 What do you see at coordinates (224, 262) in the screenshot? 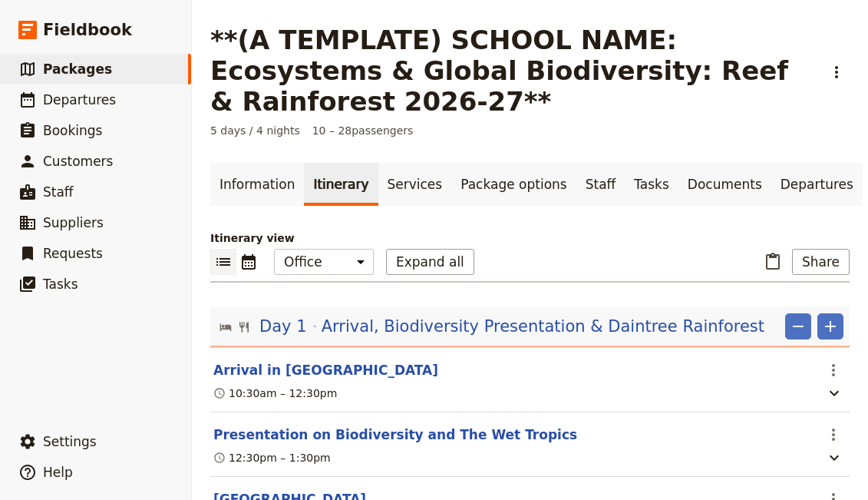
I see `button: List view` at bounding box center [224, 262].